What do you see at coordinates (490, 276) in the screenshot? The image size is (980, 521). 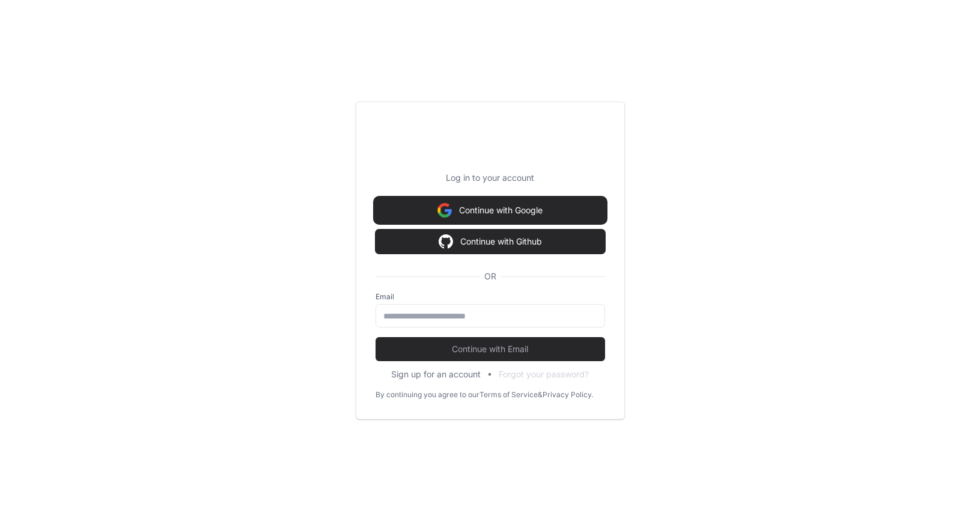 I see `span: OR` at bounding box center [490, 276].